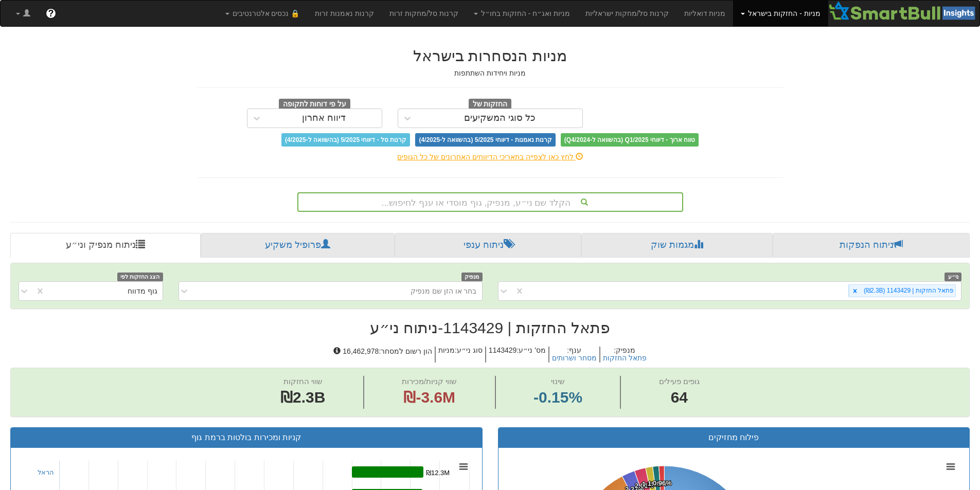 Image resolution: width=980 pixels, height=490 pixels. What do you see at coordinates (734, 437) in the screenshot?
I see `h3: פילוח מחזיקים` at bounding box center [734, 437].